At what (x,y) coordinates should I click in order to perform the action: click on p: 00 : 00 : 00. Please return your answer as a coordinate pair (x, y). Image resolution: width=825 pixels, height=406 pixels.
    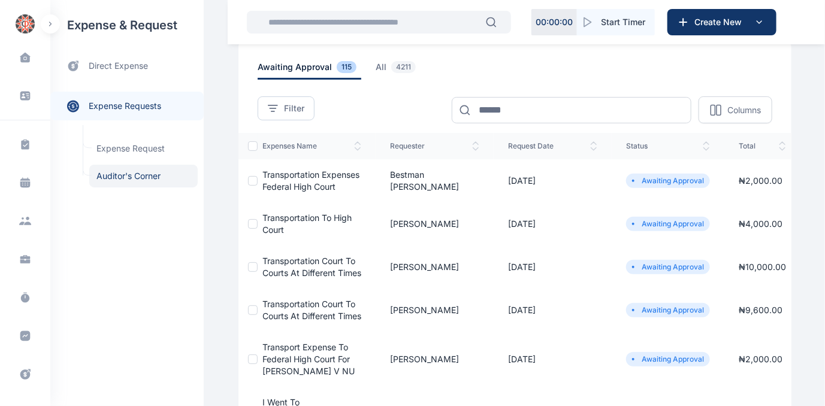
    Looking at the image, I should click on (554, 22).